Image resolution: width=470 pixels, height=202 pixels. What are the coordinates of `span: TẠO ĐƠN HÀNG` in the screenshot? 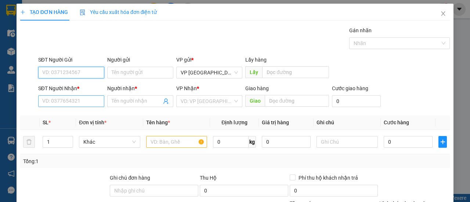 It's located at (44, 12).